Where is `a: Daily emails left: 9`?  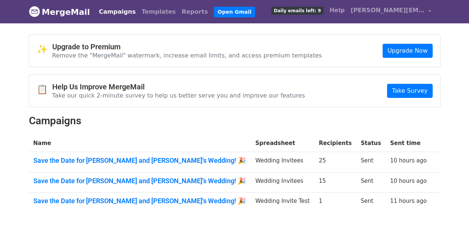
a: Daily emails left: 9 is located at coordinates (297, 10).